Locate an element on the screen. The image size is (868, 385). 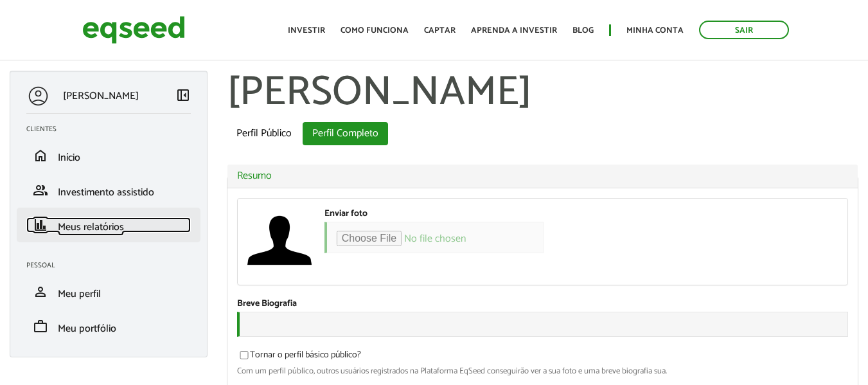
a: Resumo is located at coordinates (542, 176).